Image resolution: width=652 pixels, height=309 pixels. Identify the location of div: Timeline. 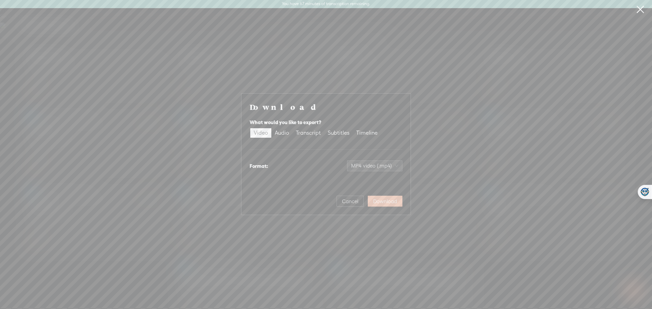
(367, 133).